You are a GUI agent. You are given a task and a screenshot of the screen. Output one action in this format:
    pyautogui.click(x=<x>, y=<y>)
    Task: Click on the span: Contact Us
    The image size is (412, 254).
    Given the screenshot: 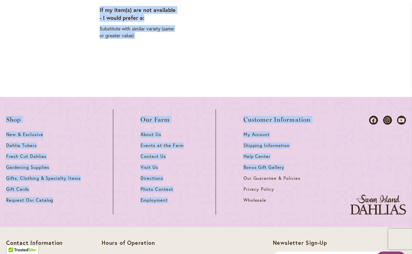 What is the action you would take?
    pyautogui.click(x=153, y=156)
    